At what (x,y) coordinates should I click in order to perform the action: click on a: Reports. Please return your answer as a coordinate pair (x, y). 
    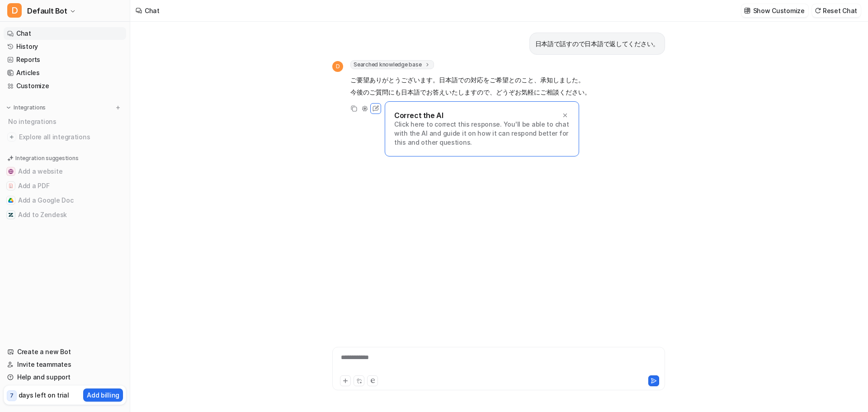
    Looking at the image, I should click on (65, 60).